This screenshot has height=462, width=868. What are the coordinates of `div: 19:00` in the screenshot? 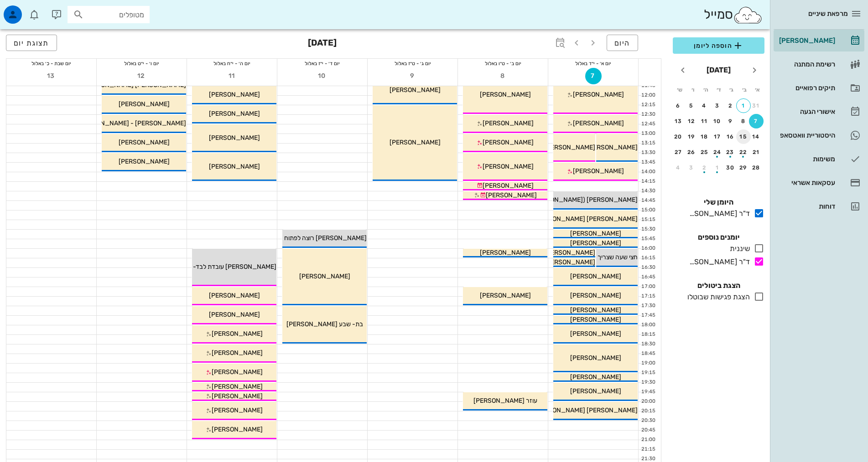 It's located at (648, 363).